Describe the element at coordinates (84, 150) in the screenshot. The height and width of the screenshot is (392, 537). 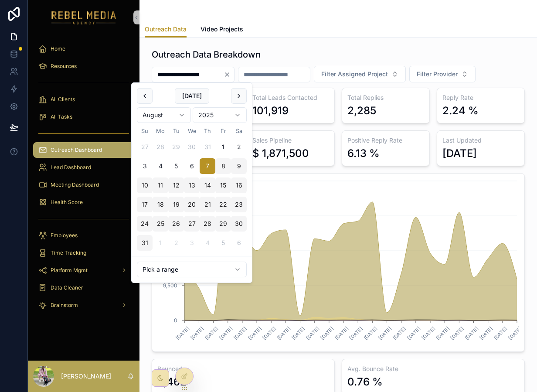
I see `a: Outreach Dashboard` at that location.